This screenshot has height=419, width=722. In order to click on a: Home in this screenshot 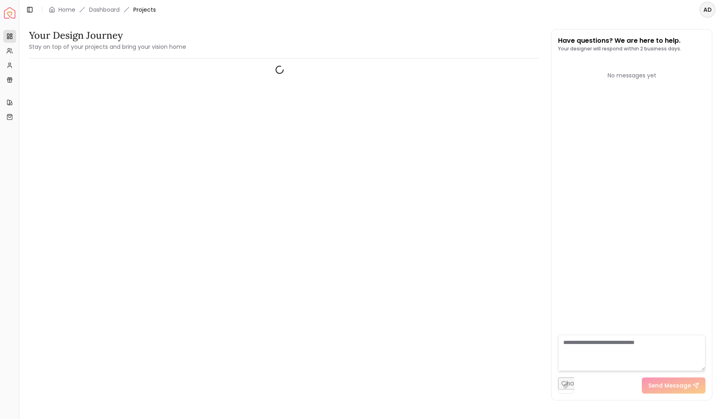, I will do `click(67, 10)`.